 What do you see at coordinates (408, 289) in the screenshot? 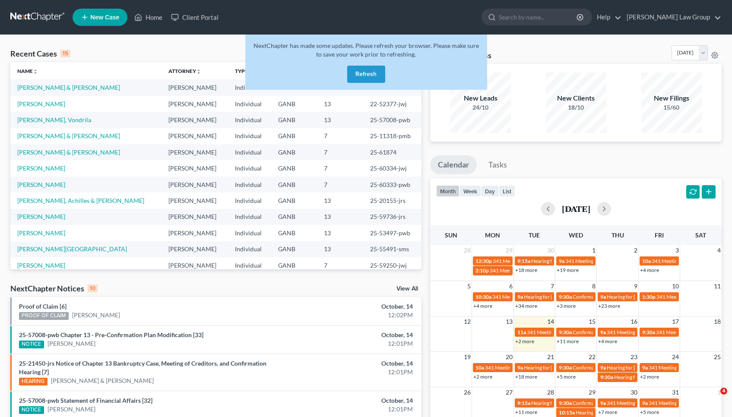
I see `a: View All` at bounding box center [408, 289].